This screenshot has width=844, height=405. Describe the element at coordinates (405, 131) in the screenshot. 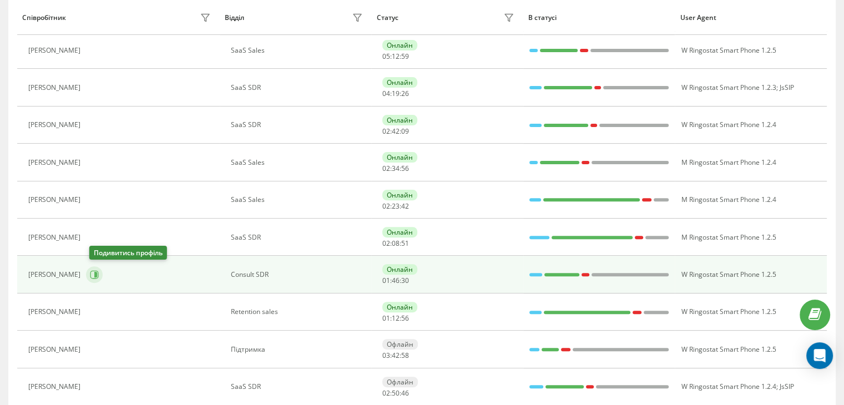

I see `span: 09` at that location.